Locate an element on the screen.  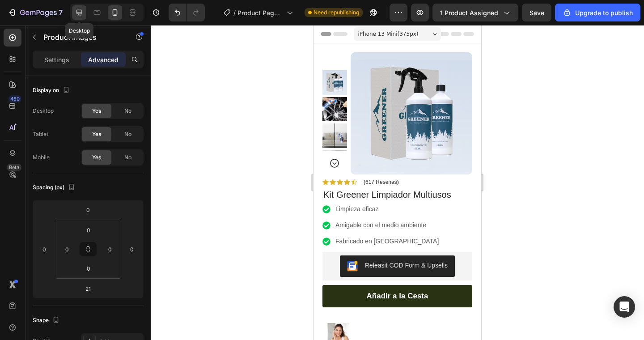
div: Undo/Redo is located at coordinates (187, 13).